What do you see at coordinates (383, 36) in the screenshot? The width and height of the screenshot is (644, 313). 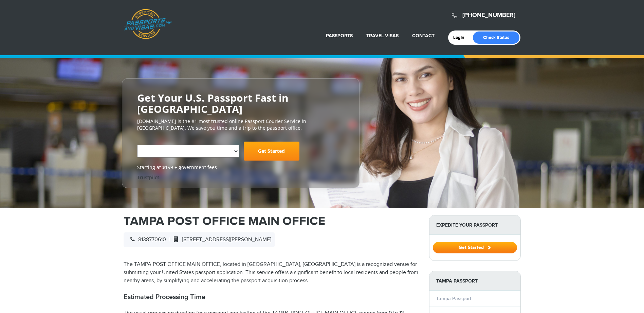 I see `a: Travel Visas` at bounding box center [383, 36].